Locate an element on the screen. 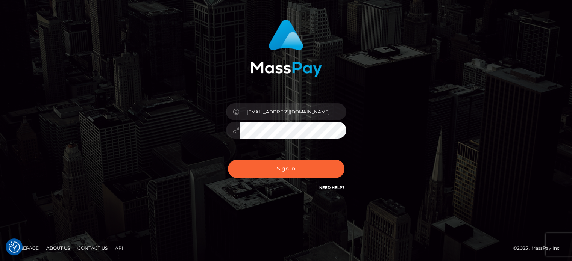 Image resolution: width=572 pixels, height=261 pixels. input: Username... is located at coordinates (293, 112).